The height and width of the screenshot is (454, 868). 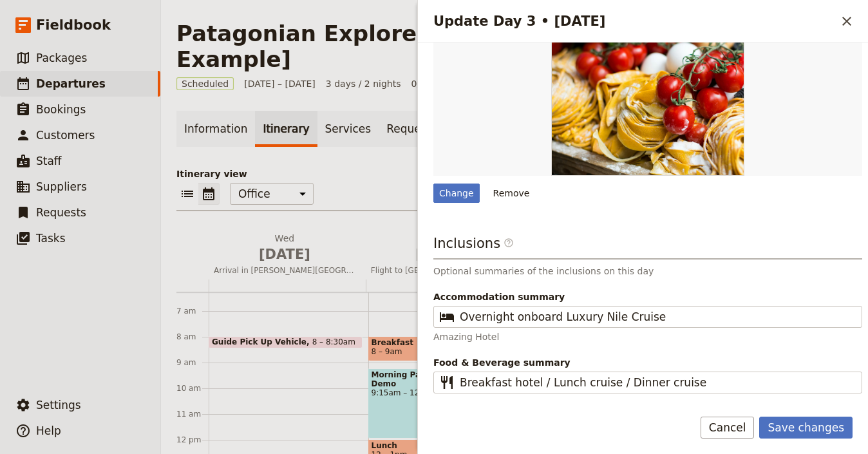 I want to click on div: 10 am, so click(x=192, y=389).